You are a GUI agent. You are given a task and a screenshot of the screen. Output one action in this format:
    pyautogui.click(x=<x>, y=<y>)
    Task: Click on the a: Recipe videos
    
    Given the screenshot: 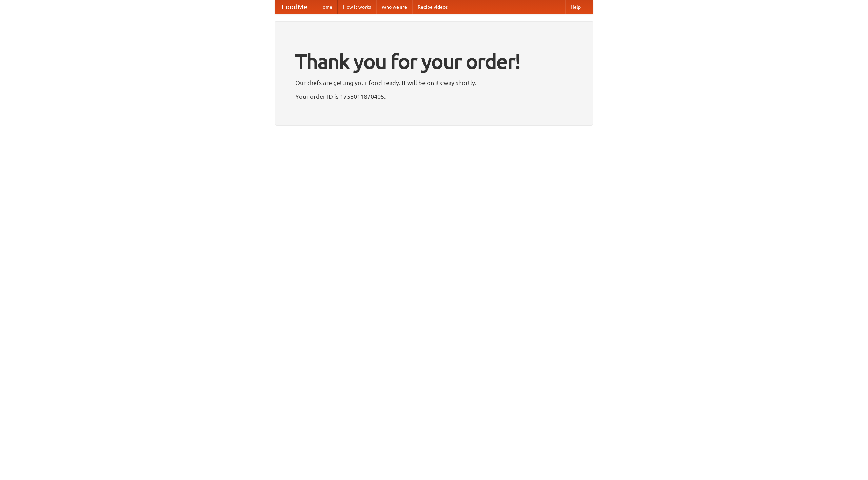 What is the action you would take?
    pyautogui.click(x=433, y=7)
    